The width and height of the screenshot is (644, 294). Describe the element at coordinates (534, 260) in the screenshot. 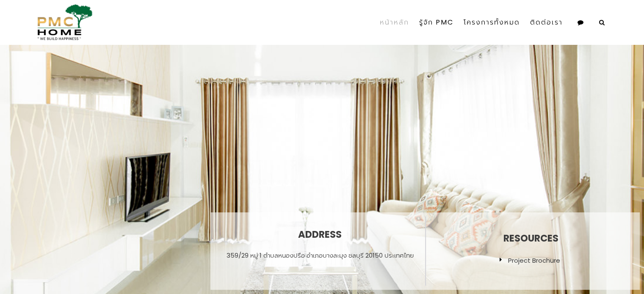

I see `a: Project Brochure` at that location.